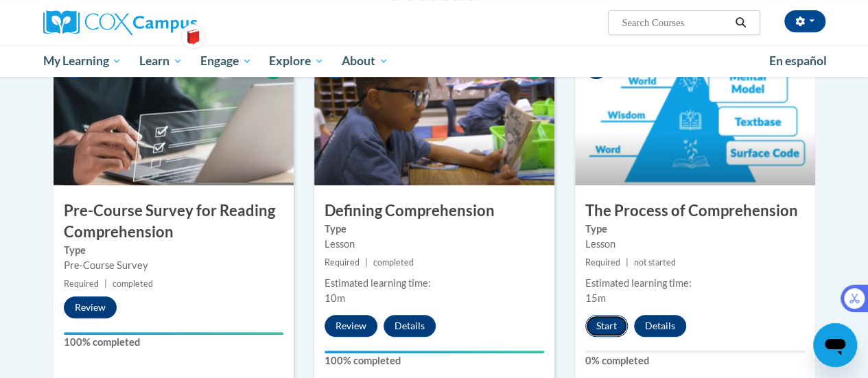  I want to click on span: En español, so click(798, 61).